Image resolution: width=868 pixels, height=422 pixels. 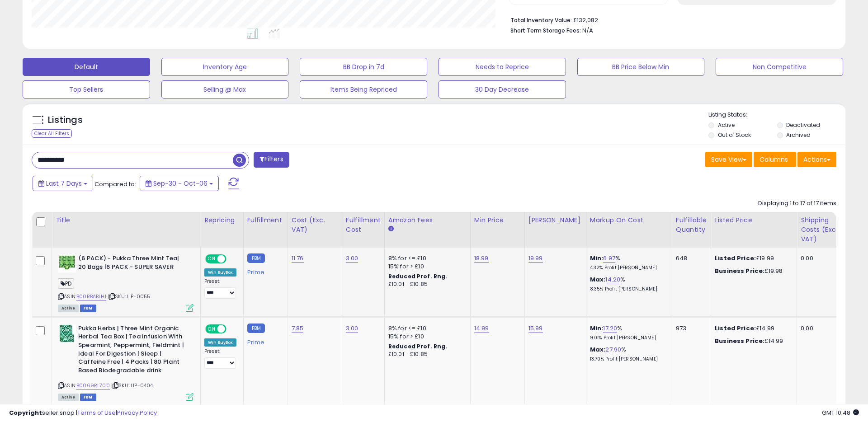 What do you see at coordinates (691, 225) in the screenshot?
I see `div: Fulfillable Quantity` at bounding box center [691, 225].